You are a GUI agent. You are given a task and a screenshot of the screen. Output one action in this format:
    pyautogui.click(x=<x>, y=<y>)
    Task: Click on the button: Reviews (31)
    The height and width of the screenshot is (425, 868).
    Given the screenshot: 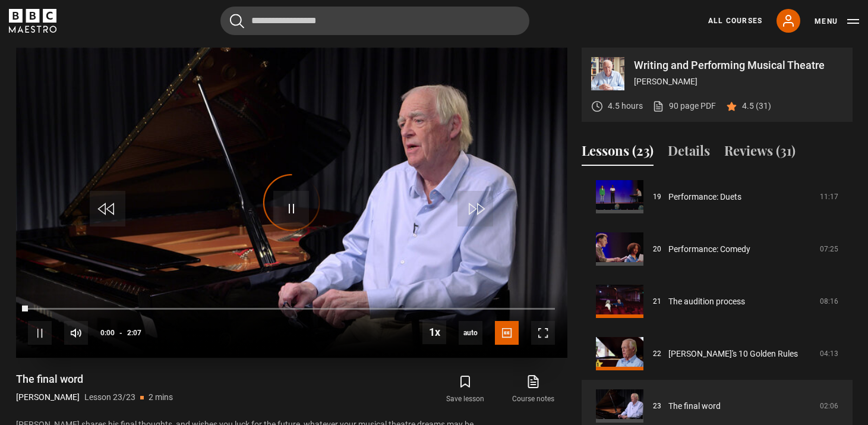 What is the action you would take?
    pyautogui.click(x=760, y=153)
    